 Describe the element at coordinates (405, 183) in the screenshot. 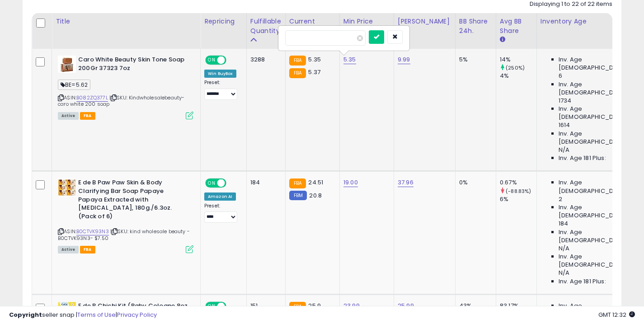

I see `a: 37.96` at that location.